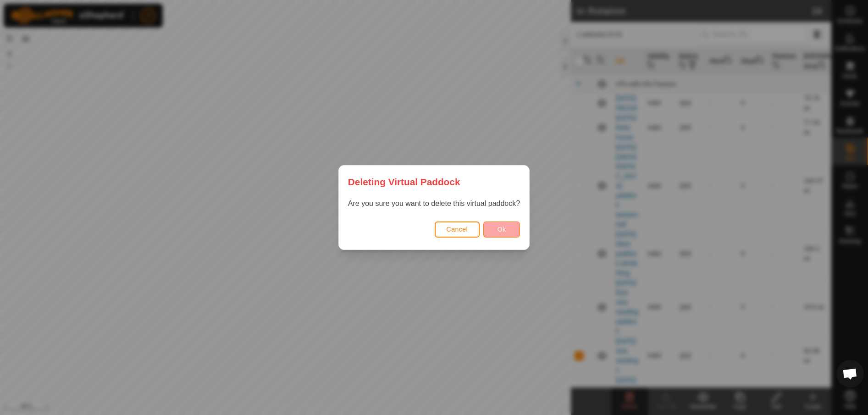 This screenshot has height=415, width=868. What do you see at coordinates (404, 181) in the screenshot?
I see `span: Deleting Virtual Paddock` at bounding box center [404, 181].